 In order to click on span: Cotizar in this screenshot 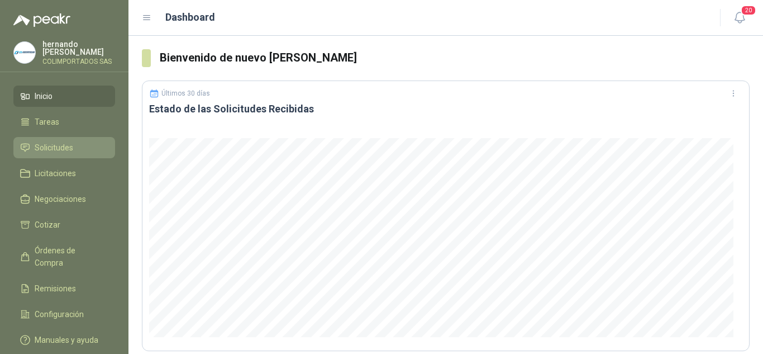, I will do `click(47, 225)`.